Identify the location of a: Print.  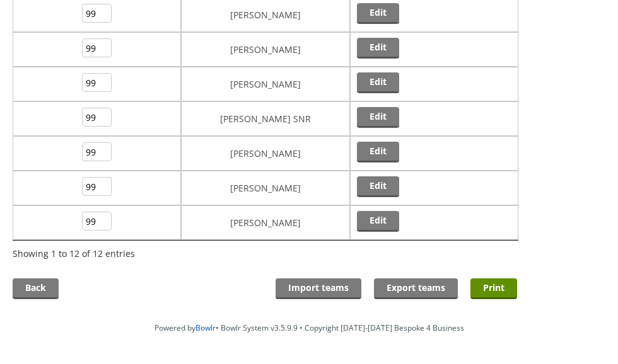
(494, 289).